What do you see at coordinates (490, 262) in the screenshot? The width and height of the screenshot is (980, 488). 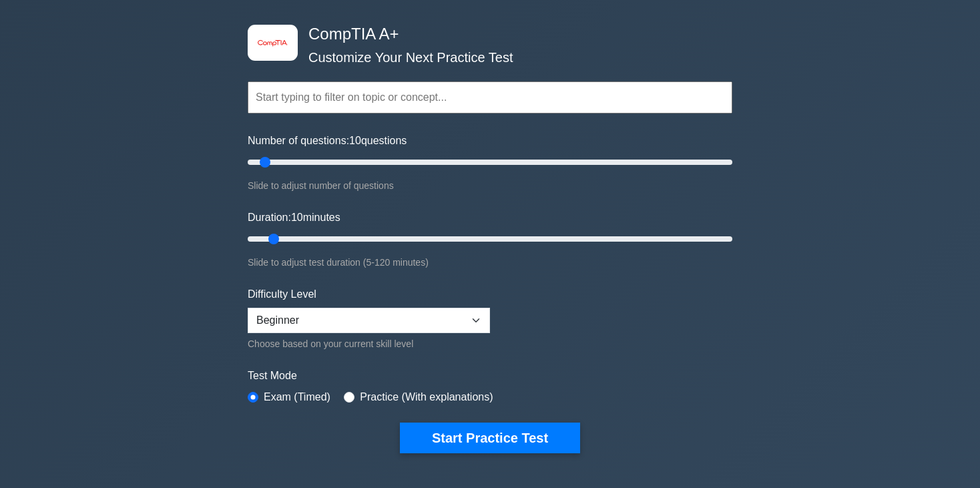 I see `div: Slide to adjust test duration (5-120 minutes)` at bounding box center [490, 262].